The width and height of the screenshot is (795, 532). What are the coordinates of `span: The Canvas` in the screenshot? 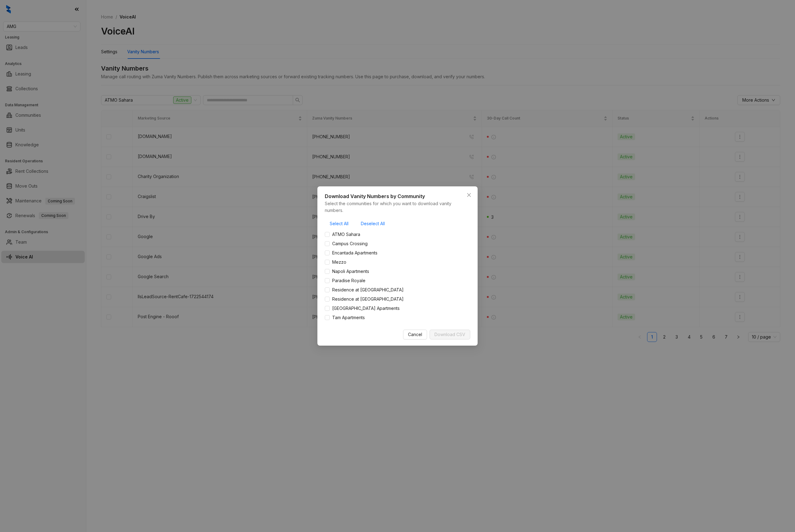 It's located at (344, 327).